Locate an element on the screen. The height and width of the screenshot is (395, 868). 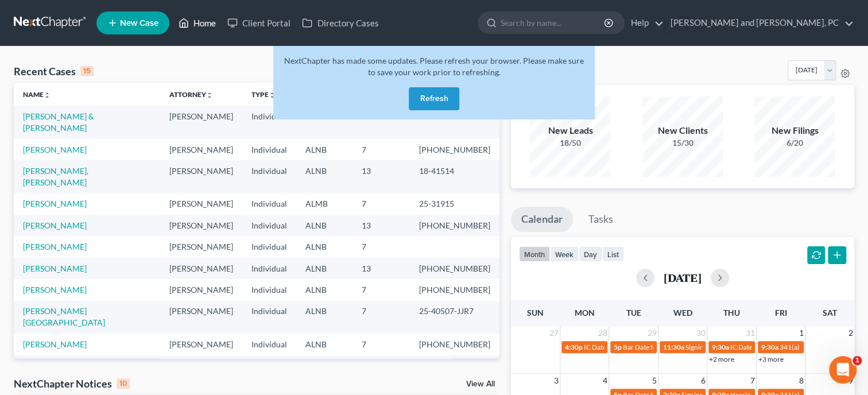
span: 30 is located at coordinates (701, 333).